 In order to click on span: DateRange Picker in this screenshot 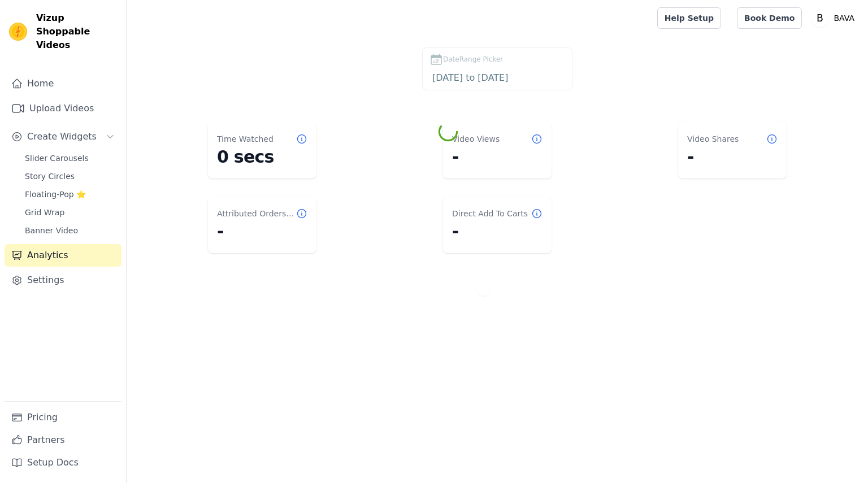, I will do `click(473, 59)`.